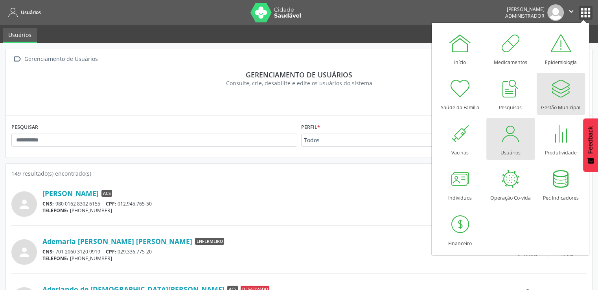 Image resolution: width=598 pixels, height=290 pixels. I want to click on span: Feedback, so click(591, 140).